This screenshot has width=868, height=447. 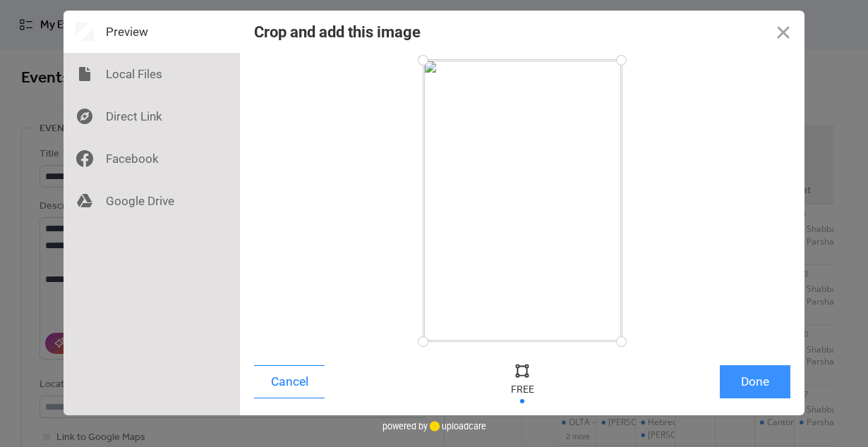 What do you see at coordinates (152, 201) in the screenshot?
I see `div: Google Drive` at bounding box center [152, 201].